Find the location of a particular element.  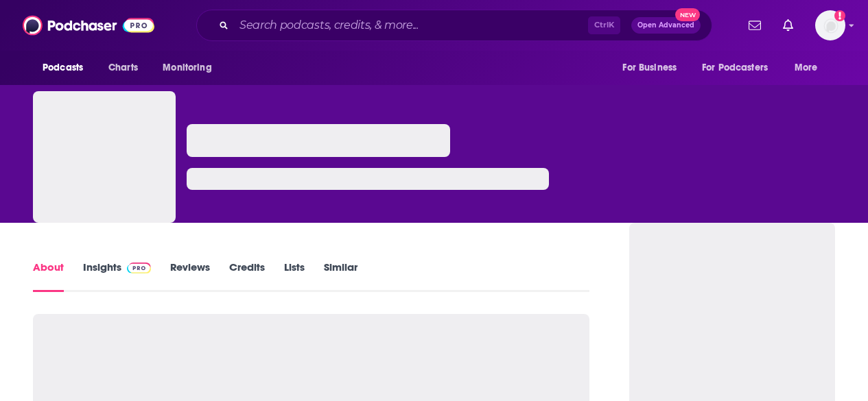

span: For Podcasters is located at coordinates (734, 68).